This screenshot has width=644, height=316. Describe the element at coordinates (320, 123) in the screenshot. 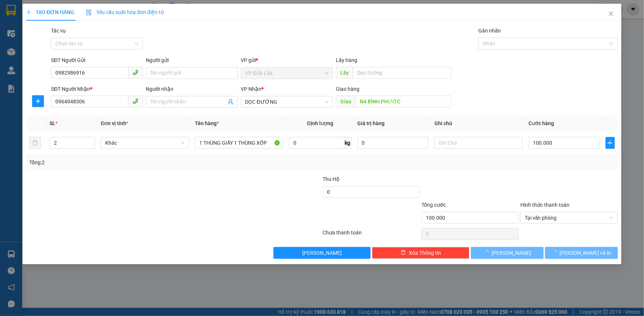

I see `span: Định lượng` at that location.